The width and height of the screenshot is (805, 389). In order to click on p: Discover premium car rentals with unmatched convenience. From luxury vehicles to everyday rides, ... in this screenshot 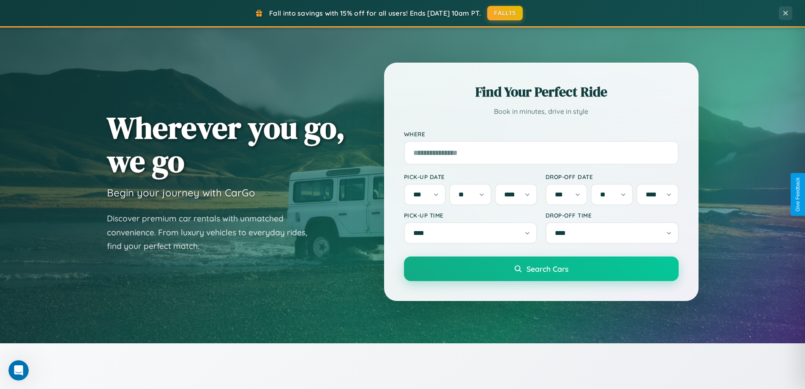, I will do `click(213, 232)`.